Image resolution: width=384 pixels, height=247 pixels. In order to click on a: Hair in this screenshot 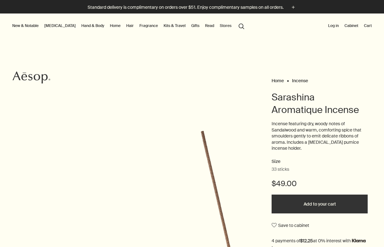, I will do `click(130, 26)`.